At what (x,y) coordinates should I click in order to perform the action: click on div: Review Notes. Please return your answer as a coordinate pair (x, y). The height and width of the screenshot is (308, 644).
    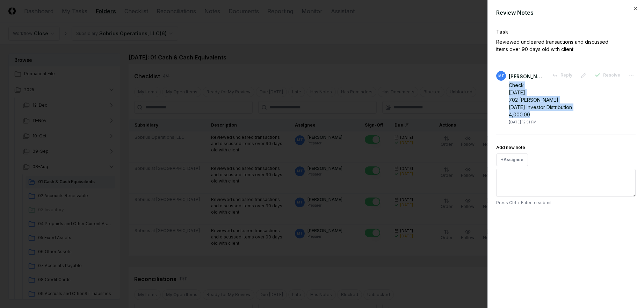
    Looking at the image, I should click on (566, 12).